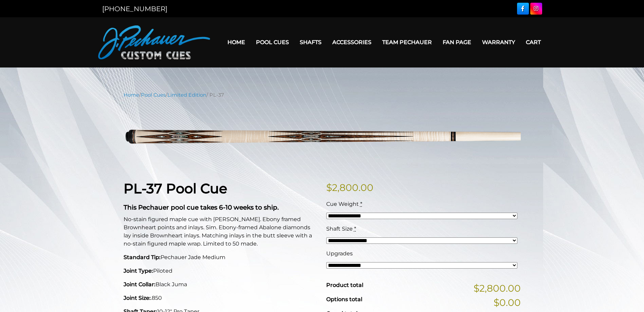  I want to click on span: $0.00, so click(507, 303).